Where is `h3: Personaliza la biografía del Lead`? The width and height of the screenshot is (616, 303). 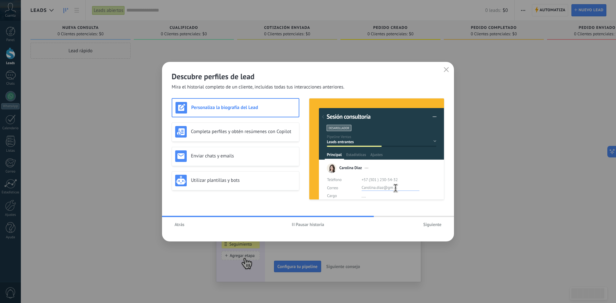 h3: Personaliza la biografía del Lead is located at coordinates (243, 108).